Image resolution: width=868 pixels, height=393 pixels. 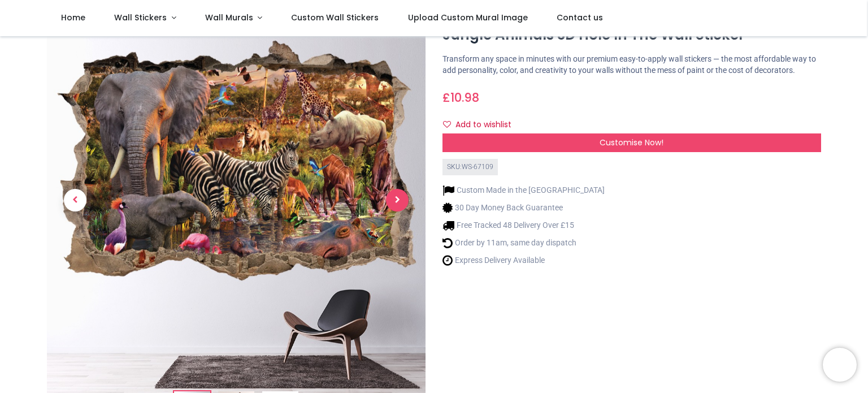 I want to click on span: Home, so click(x=73, y=18).